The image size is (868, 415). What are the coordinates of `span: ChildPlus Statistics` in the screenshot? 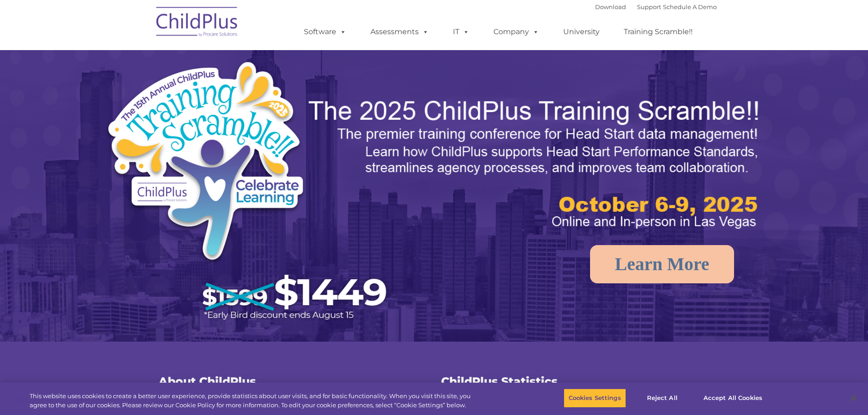 It's located at (499, 381).